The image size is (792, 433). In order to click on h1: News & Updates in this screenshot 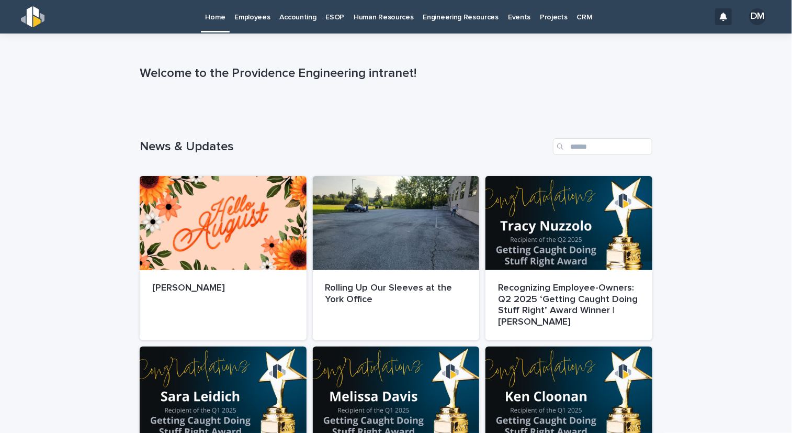, I will do `click(344, 146)`.